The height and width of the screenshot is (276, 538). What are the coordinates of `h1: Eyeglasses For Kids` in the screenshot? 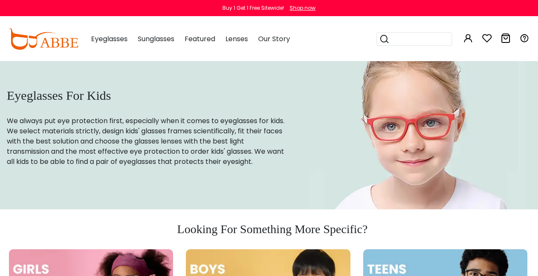 It's located at (147, 96).